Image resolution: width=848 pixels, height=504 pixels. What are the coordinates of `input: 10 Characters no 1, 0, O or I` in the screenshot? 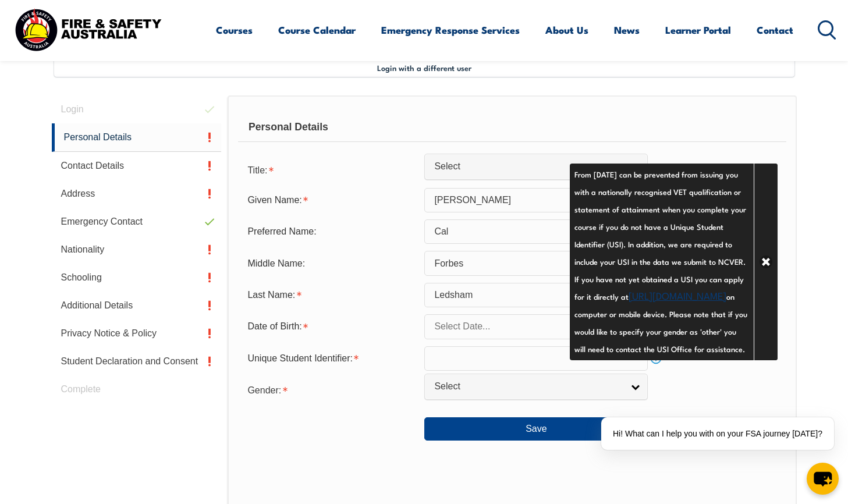 It's located at (536, 359).